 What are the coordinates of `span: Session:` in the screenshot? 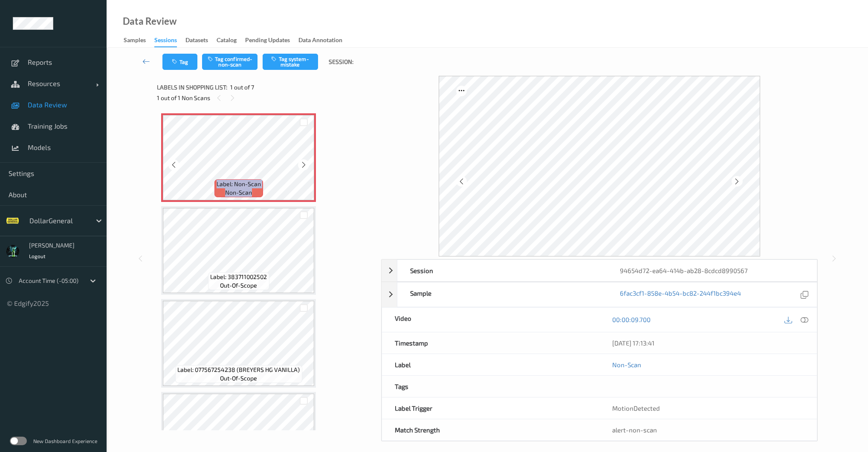 It's located at (341, 62).